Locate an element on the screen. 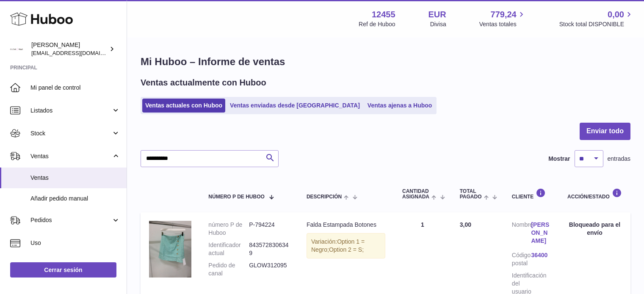  span: Descripción is located at coordinates (324, 197).